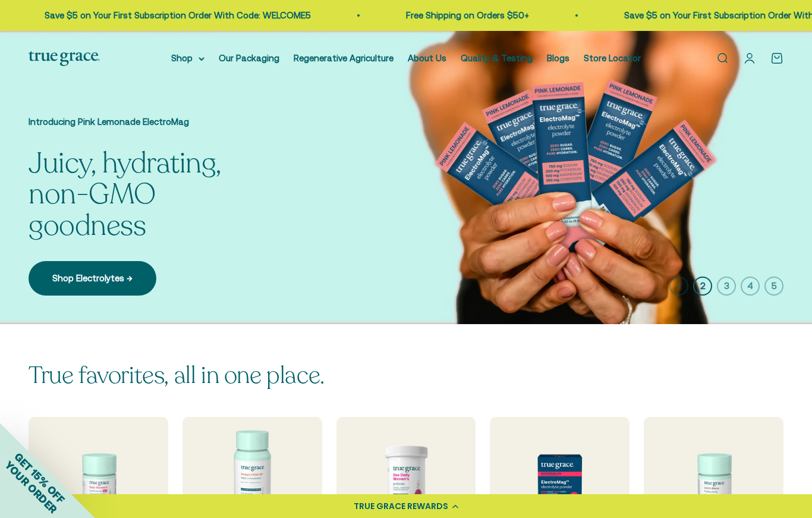  What do you see at coordinates (670, 16) in the screenshot?
I see `p: Save $5 on Your First Subscription Order With Code: WELCOME5` at bounding box center [670, 16].